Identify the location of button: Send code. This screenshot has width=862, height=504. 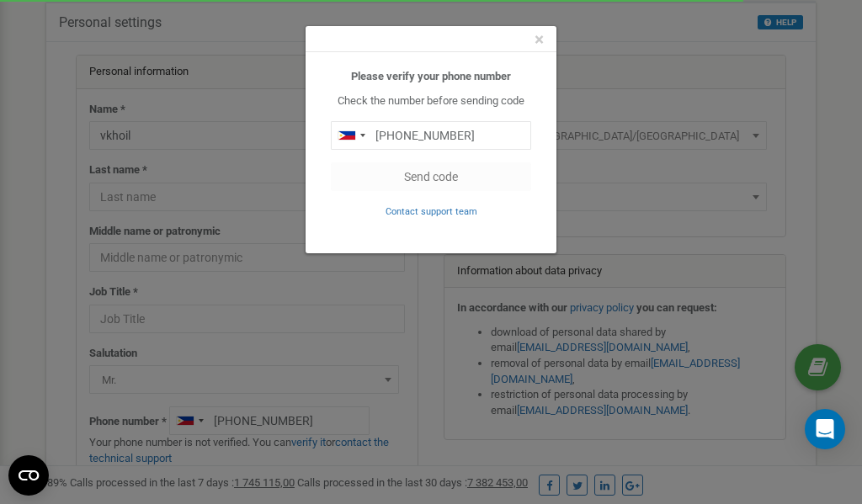
(431, 177).